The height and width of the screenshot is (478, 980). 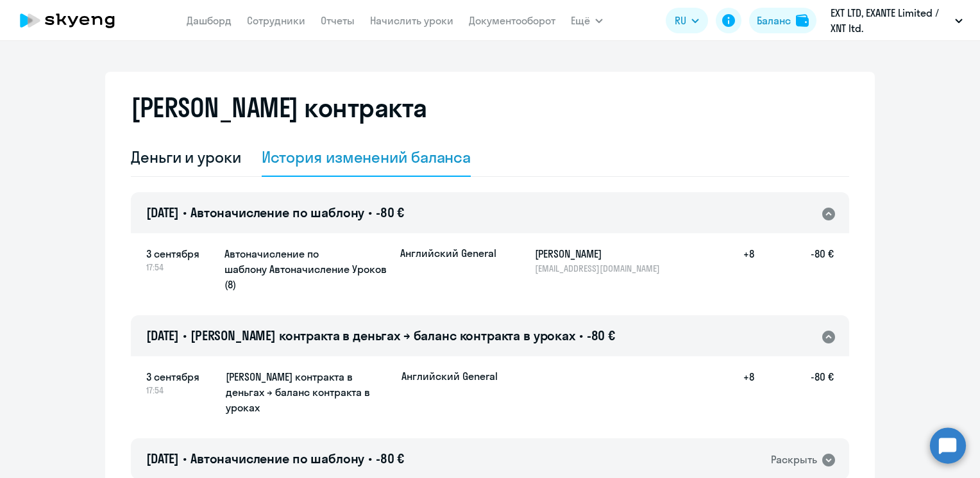 I want to click on h5: Автоначисление по шаблону Автоначисление Уроков (8), so click(x=307, y=270).